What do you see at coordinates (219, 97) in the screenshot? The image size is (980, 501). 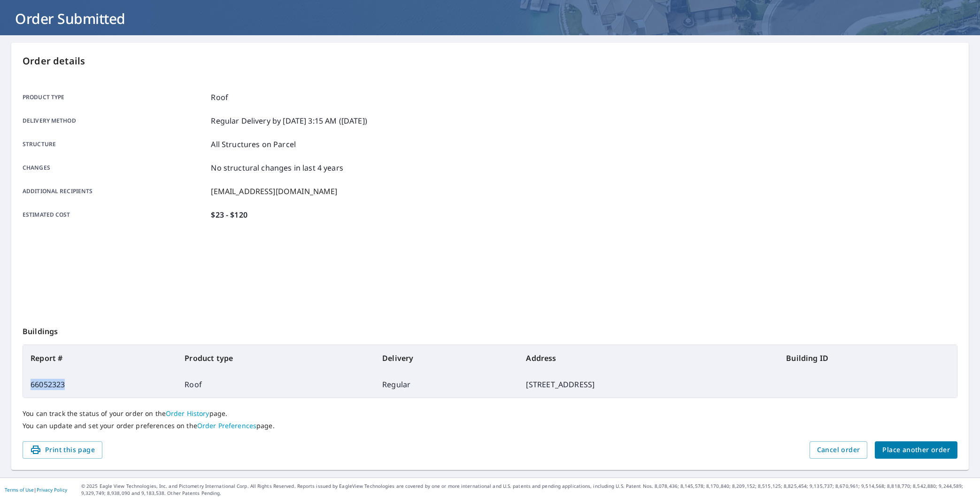 I see `p: Roof` at bounding box center [219, 97].